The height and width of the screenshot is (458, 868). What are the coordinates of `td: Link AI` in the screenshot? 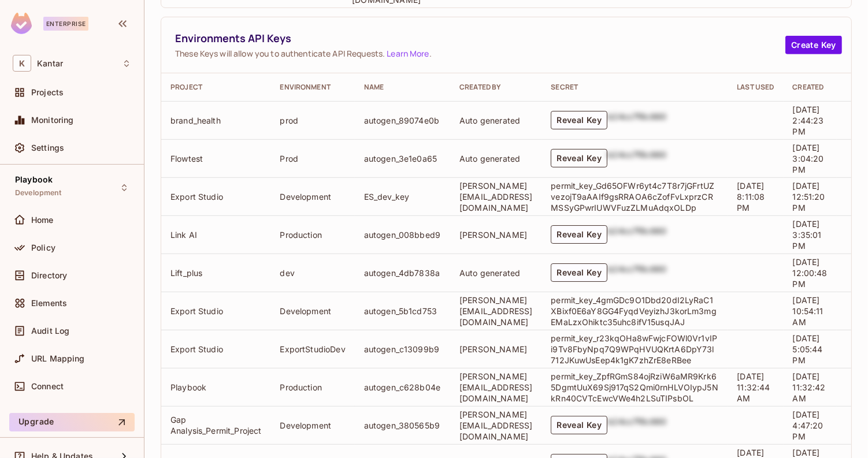 It's located at (215, 235).